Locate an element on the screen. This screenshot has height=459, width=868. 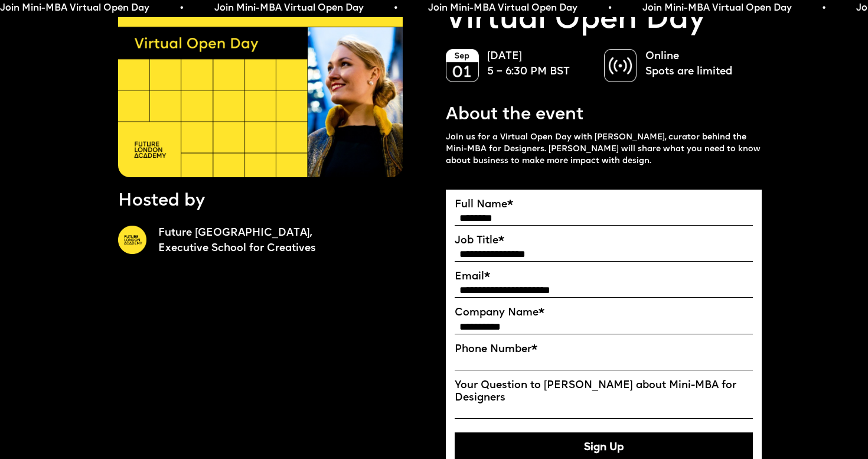
p: Hosted by is located at coordinates (161, 201).